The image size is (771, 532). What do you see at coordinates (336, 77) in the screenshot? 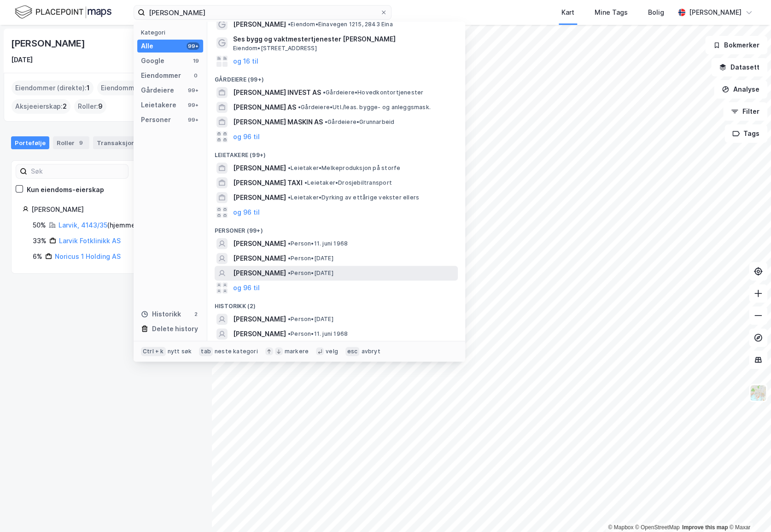
I see `div: Gårdeiere (99+)` at bounding box center [336, 77].